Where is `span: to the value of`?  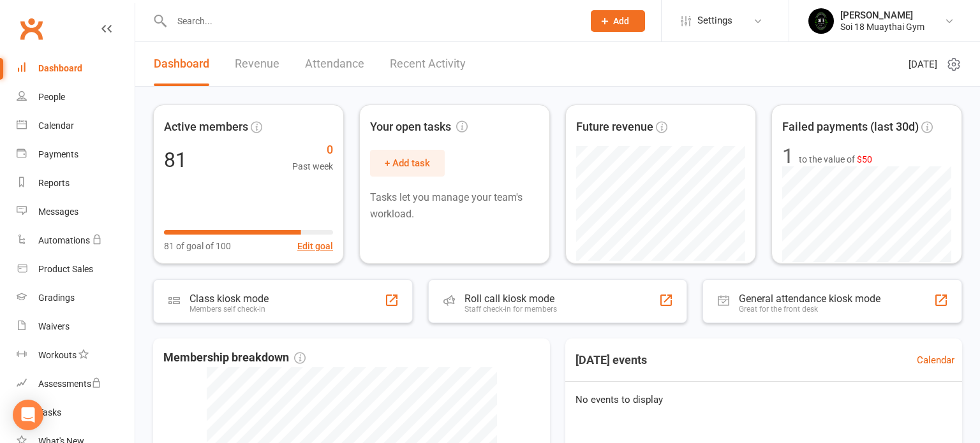
span: to the value of is located at coordinates (835, 159).